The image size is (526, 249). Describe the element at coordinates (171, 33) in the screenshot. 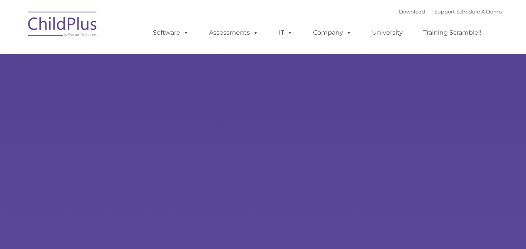

I see `a: Software` at that location.